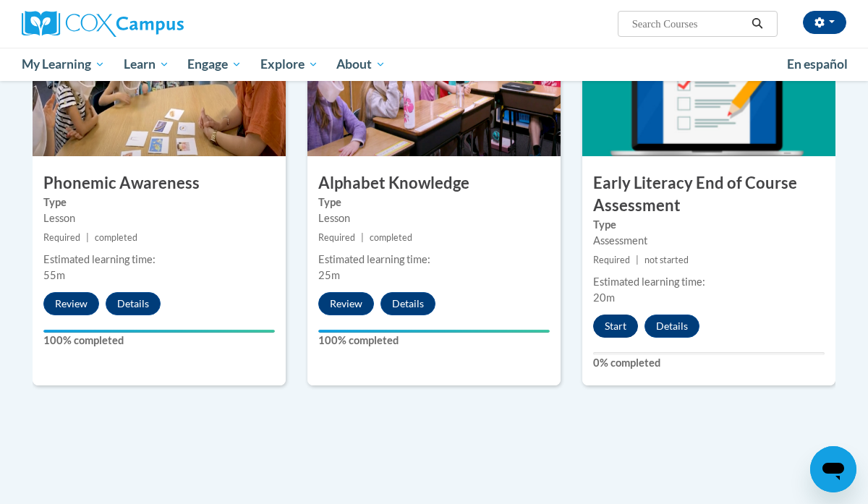 The width and height of the screenshot is (868, 504). I want to click on span: 55m, so click(54, 274).